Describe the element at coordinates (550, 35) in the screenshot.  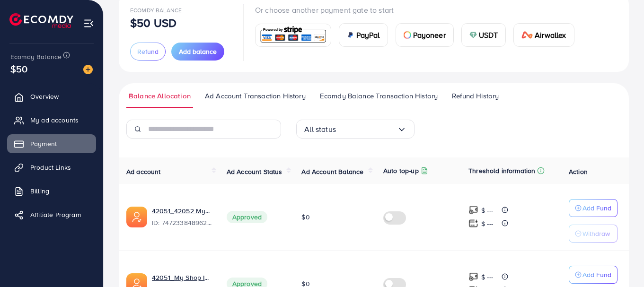
I see `span: Airwallex` at that location.